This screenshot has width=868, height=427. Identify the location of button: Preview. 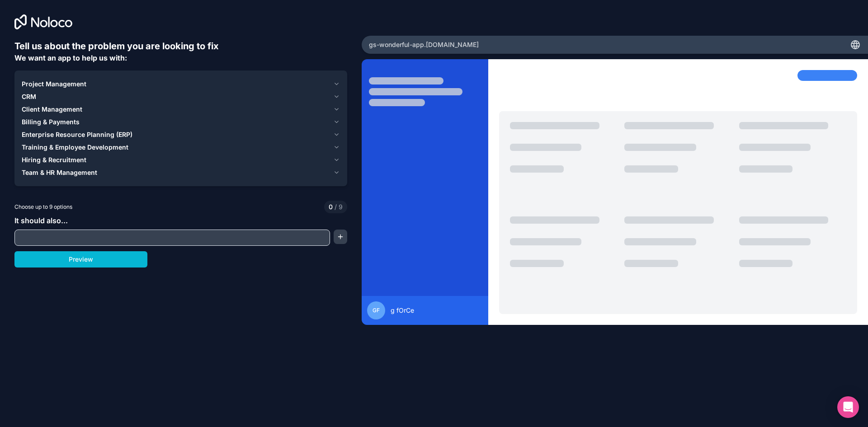
(81, 260).